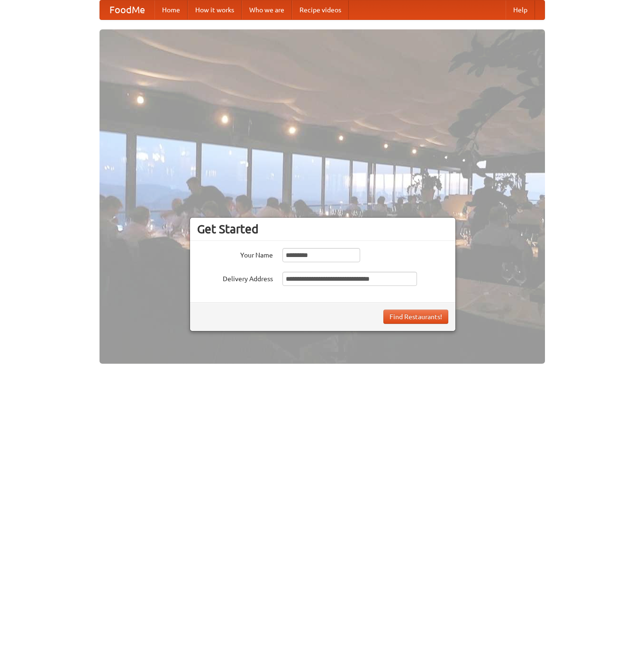  What do you see at coordinates (416, 316) in the screenshot?
I see `button: Find Restaurants!` at bounding box center [416, 316].